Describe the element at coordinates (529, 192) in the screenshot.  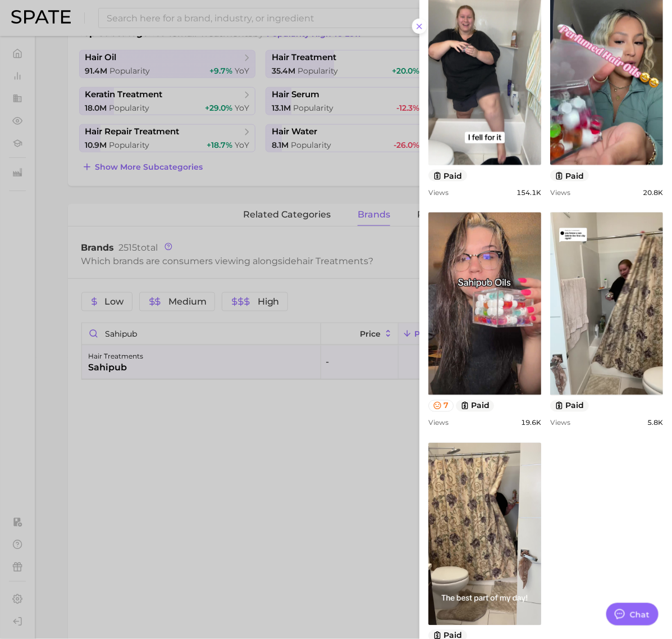
I see `span: 154.1k` at that location.